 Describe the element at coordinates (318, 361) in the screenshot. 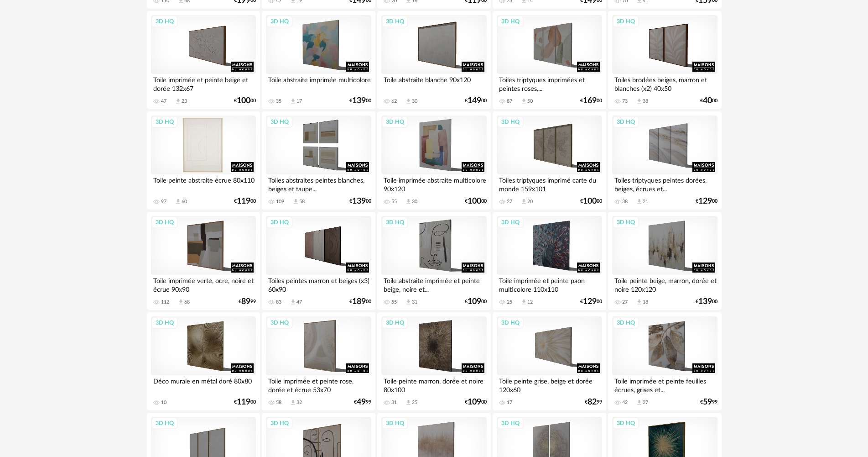

I see `a: 3D HQ Toile imprimée et peinte rose, dorée et écrue 53x70 58 Download icon 32 €4999` at that location.